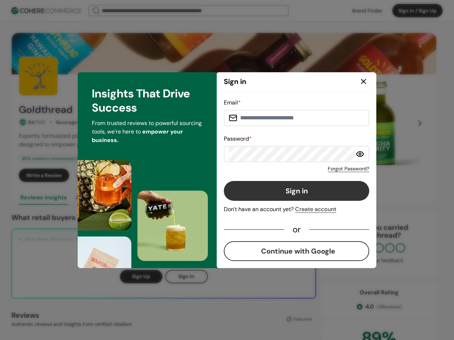 This screenshot has width=454, height=340. Describe the element at coordinates (348, 169) in the screenshot. I see `a: Forgot Password?` at that location.